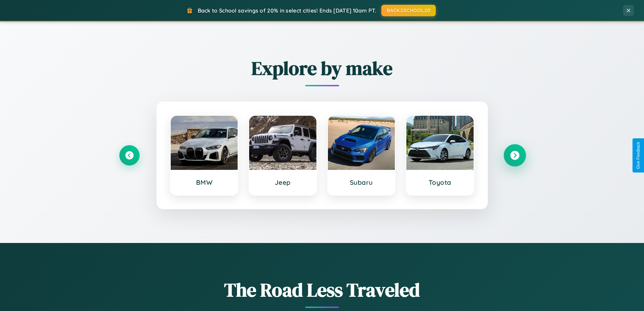 The image size is (644, 311). I want to click on h1: The Road Less Traveled, so click(322, 290).